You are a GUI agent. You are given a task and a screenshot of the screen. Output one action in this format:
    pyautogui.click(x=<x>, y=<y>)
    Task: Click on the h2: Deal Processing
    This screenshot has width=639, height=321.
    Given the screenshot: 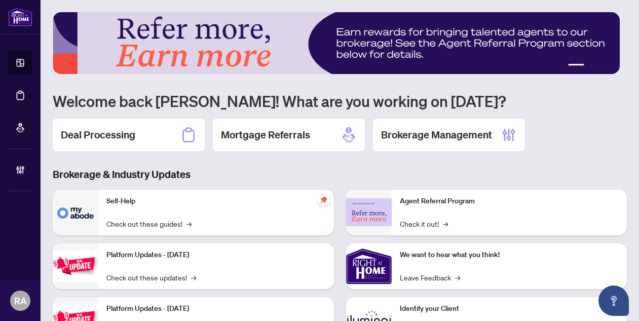 What is the action you would take?
    pyautogui.click(x=98, y=135)
    